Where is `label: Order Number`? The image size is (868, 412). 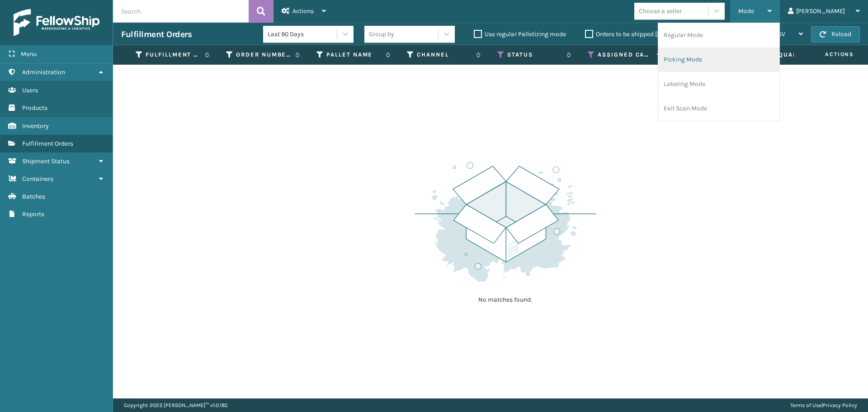
label: Order Number is located at coordinates (263, 54).